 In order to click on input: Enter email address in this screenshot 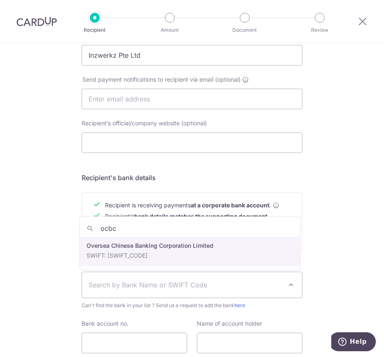, I will do `click(192, 99)`.